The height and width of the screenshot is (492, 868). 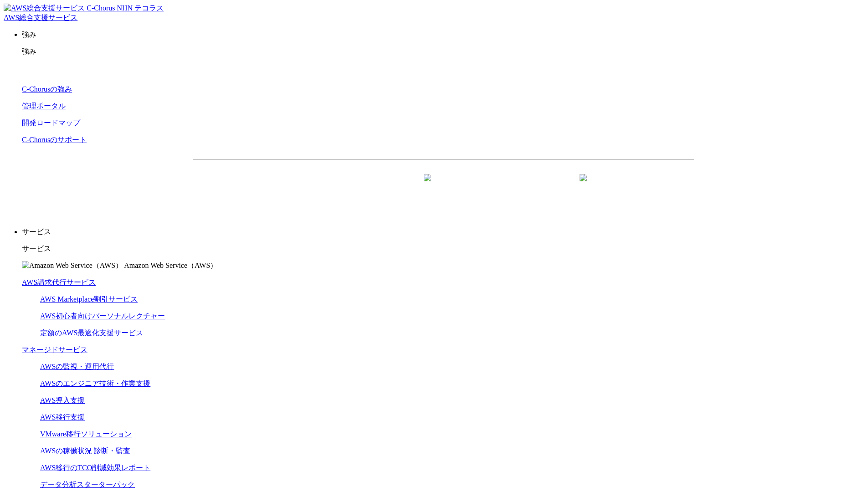 What do you see at coordinates (95, 467) in the screenshot?
I see `a: AWS移行のTCO削減効果レポート` at bounding box center [95, 467].